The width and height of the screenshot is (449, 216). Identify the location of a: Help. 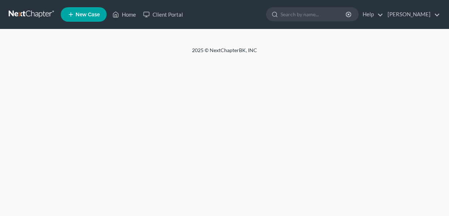
(371, 14).